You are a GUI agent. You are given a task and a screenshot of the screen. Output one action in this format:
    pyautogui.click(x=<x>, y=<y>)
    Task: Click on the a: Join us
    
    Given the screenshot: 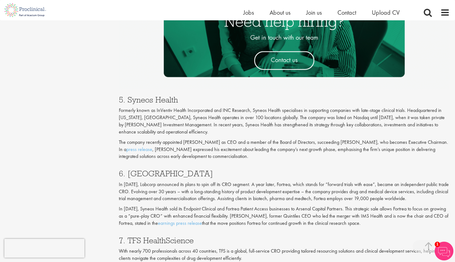 What is the action you would take?
    pyautogui.click(x=314, y=13)
    